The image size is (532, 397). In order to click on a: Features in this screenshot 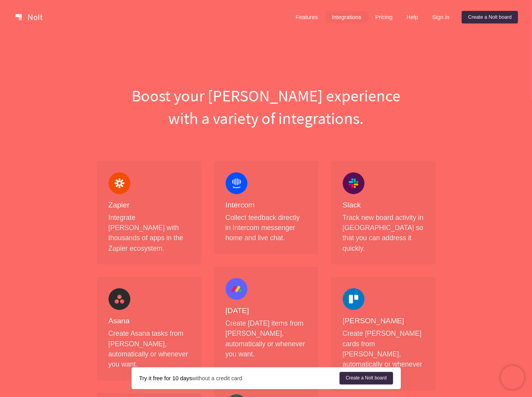, I will do `click(307, 17)`.